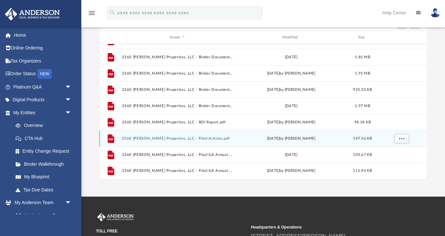 This screenshot has height=236, width=445. Describe the element at coordinates (43, 87) in the screenshot. I see `a: Platinum Q&Aarrow_drop_down` at that location.